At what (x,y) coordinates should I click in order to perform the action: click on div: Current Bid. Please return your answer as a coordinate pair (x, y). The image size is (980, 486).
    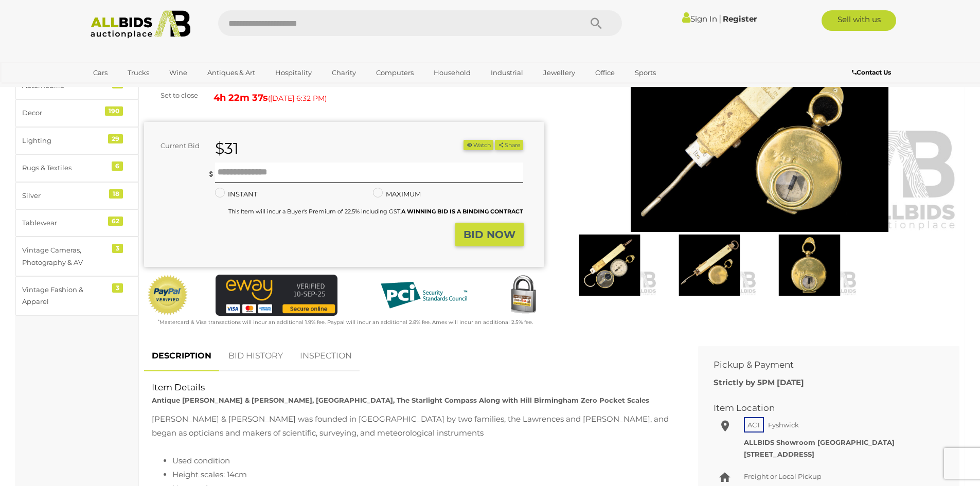
    Looking at the image, I should click on (176, 145).